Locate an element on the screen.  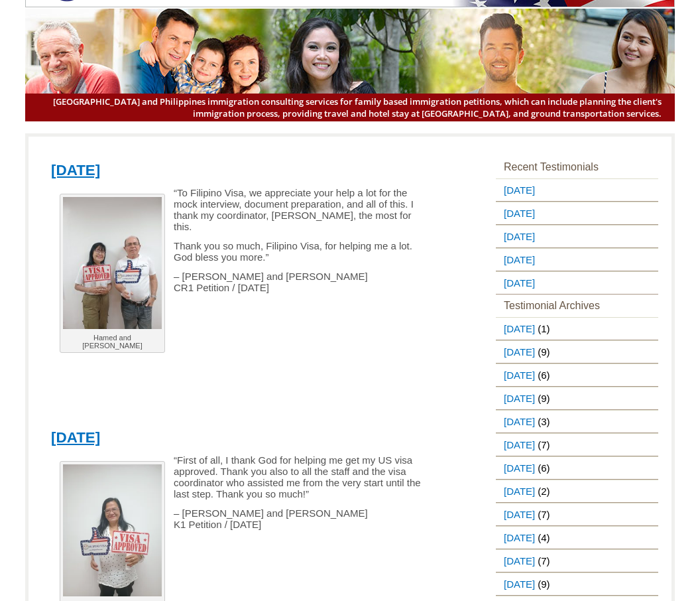
li: (2) is located at coordinates (577, 491).